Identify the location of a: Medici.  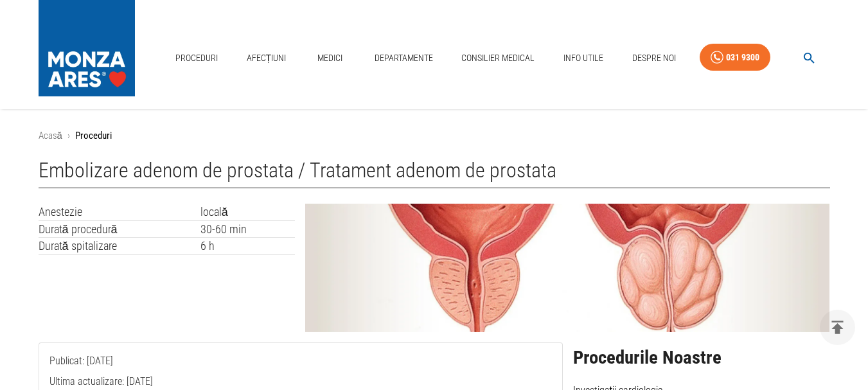
(331, 58).